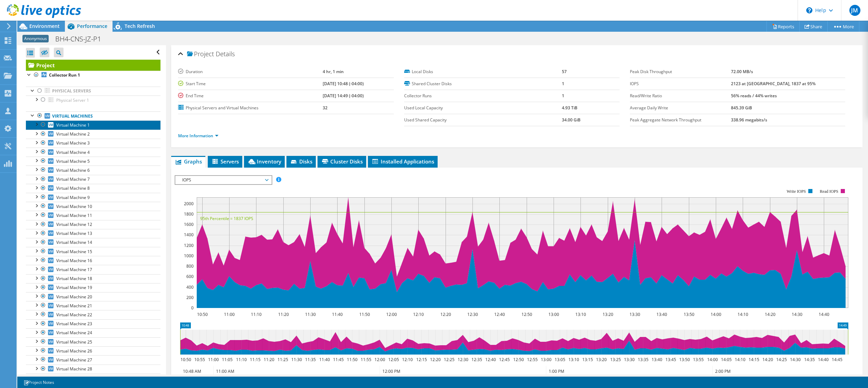 This screenshot has width=868, height=388. Describe the element at coordinates (365, 314) in the screenshot. I see `text: 11:50` at that location.